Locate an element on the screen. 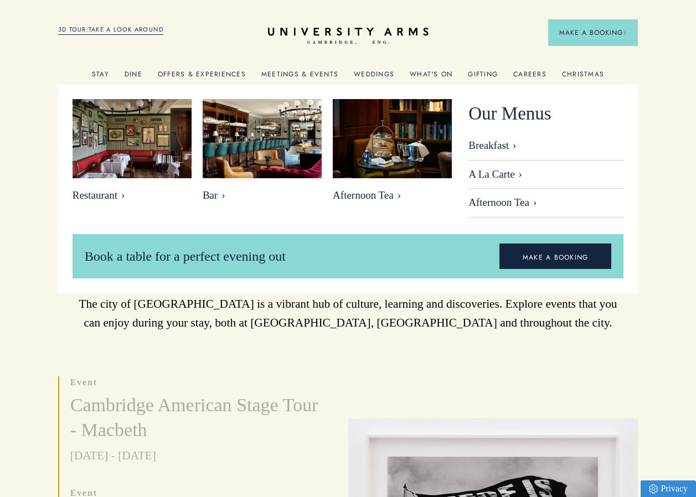 The image size is (696, 497). img: image-b49cb22997400f3f08bed174b2325b8c369ebe22-8192x5461-jpg is located at coordinates (262, 138).